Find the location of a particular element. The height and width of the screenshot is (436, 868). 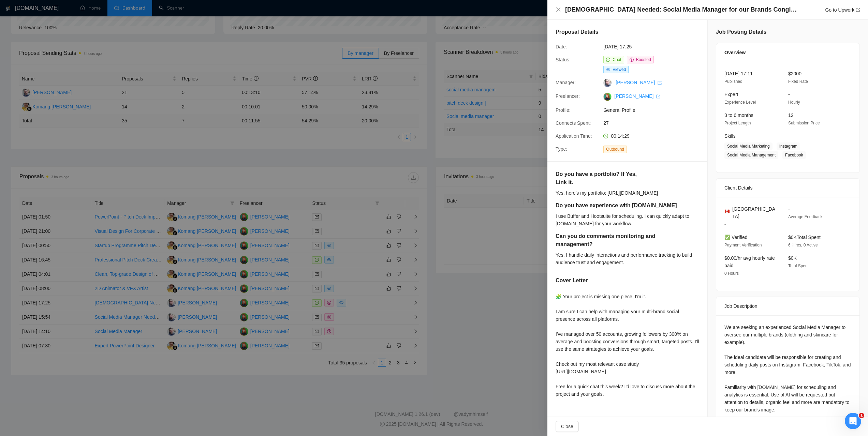

span: 0 Hours is located at coordinates (731, 273).